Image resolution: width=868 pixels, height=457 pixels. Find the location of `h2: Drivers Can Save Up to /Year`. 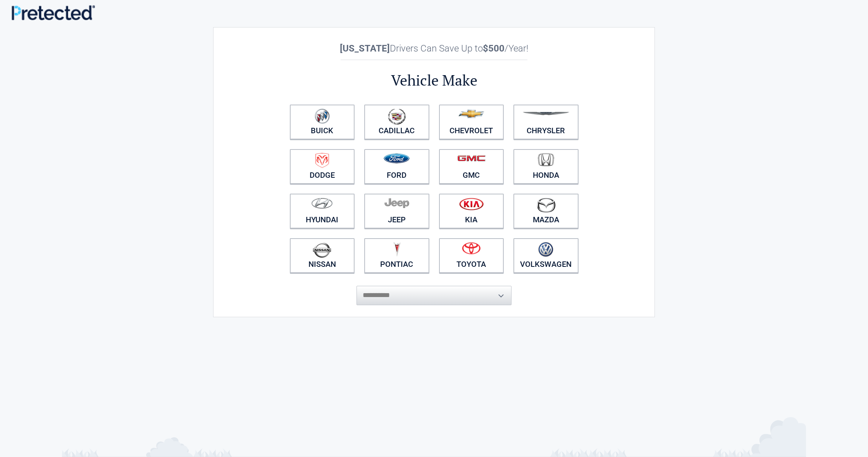

h2: Drivers Can Save Up to /Year is located at coordinates (434, 48).